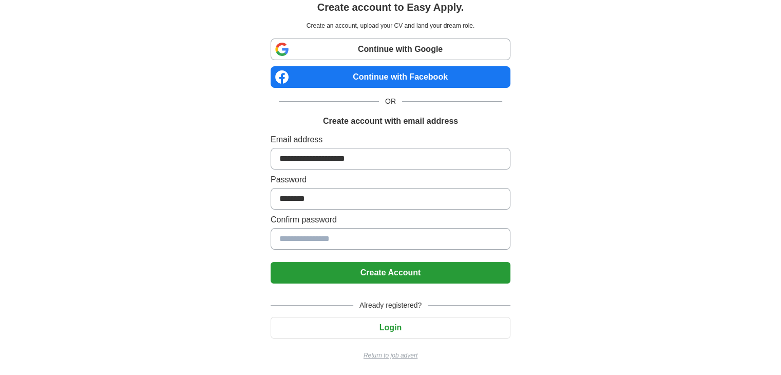  I want to click on h1: Create account with email address, so click(390, 121).